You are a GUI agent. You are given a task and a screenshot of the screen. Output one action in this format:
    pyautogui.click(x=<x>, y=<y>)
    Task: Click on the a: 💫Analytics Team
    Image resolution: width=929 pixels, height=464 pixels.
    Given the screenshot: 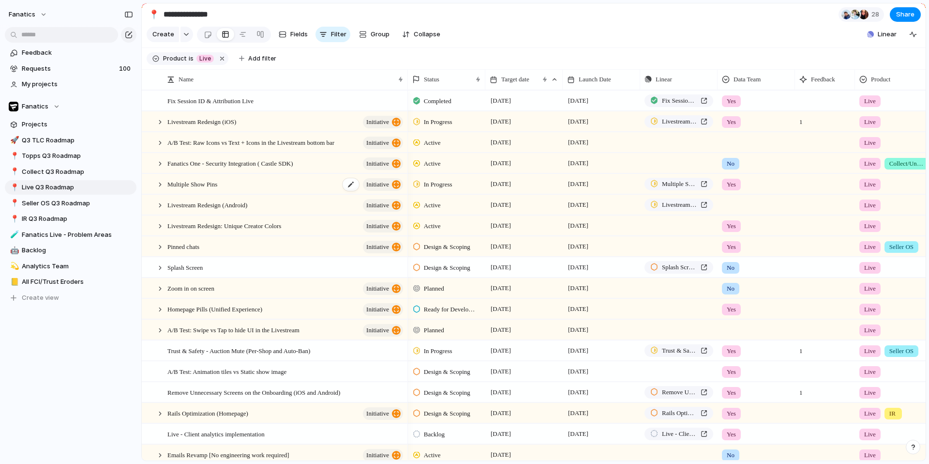 What is the action you would take?
    pyautogui.click(x=71, y=266)
    